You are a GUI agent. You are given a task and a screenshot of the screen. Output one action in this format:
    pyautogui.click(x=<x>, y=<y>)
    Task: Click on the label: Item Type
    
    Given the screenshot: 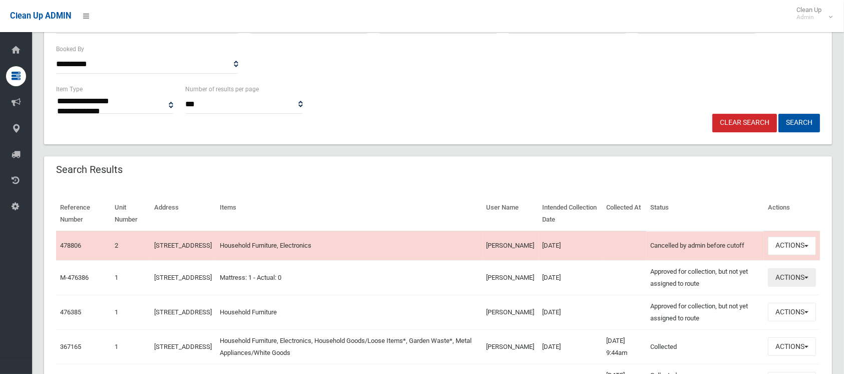 What is the action you would take?
    pyautogui.click(x=69, y=89)
    